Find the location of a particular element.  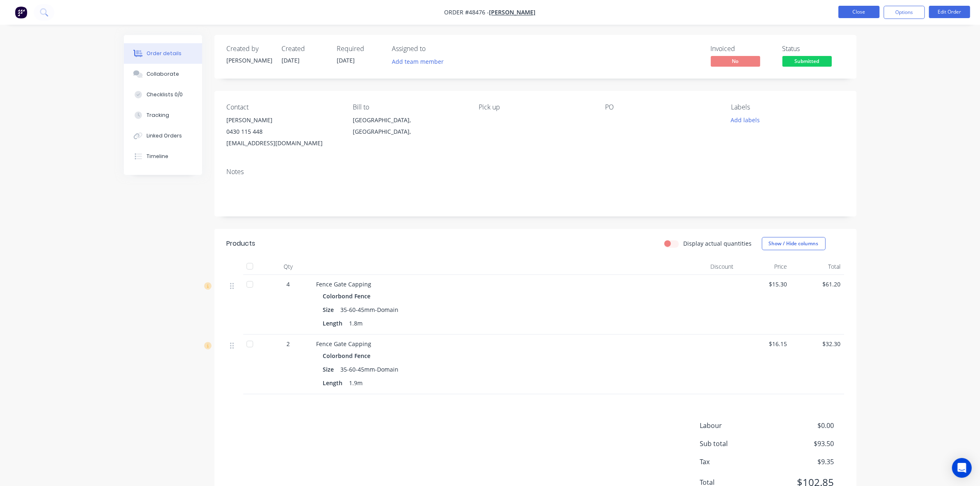

div: 1.8m is located at coordinates (356, 323).